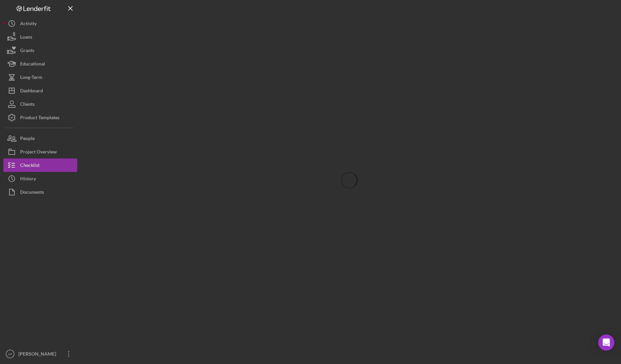 The width and height of the screenshot is (621, 364). What do you see at coordinates (40, 138) in the screenshot?
I see `button: People` at bounding box center [40, 138].